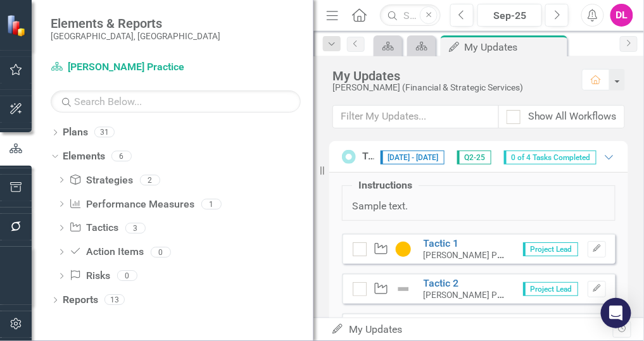 The height and width of the screenshot is (341, 644). I want to click on a: Reports, so click(80, 300).